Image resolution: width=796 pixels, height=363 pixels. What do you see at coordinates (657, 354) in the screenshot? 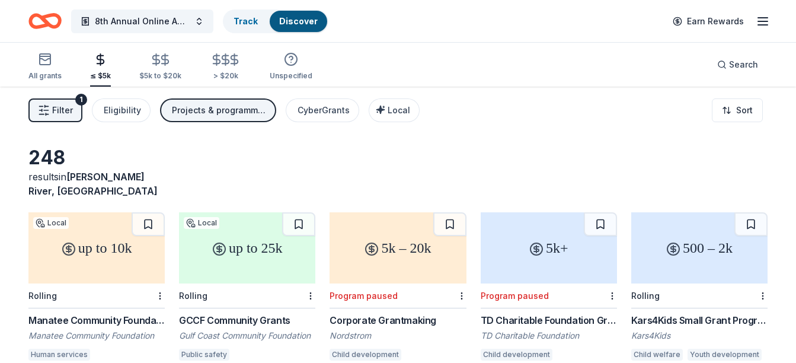
I see `div: Child welfare` at bounding box center [657, 354].